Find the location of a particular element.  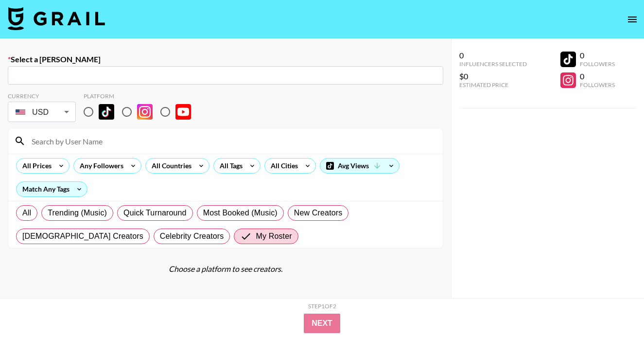

div: Any Followers is located at coordinates (100, 166).